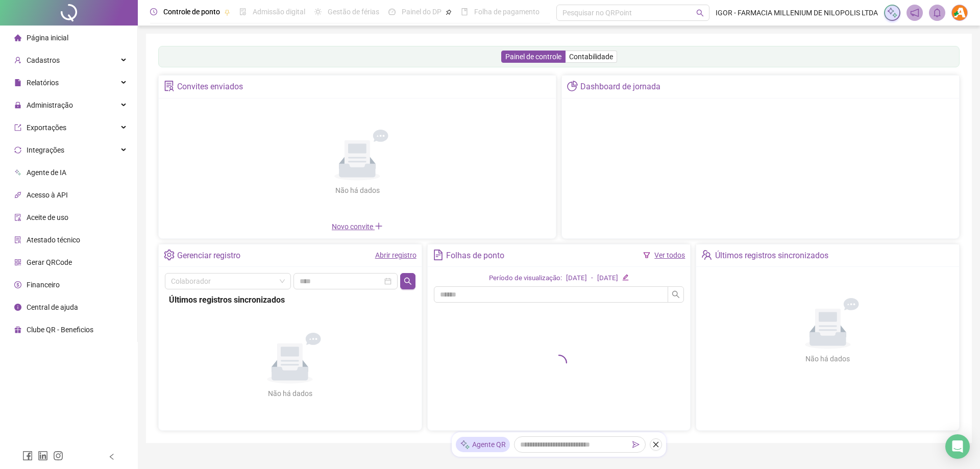 This screenshot has width=980, height=469. What do you see at coordinates (422, 12) in the screenshot?
I see `span: Painel do DP` at bounding box center [422, 12].